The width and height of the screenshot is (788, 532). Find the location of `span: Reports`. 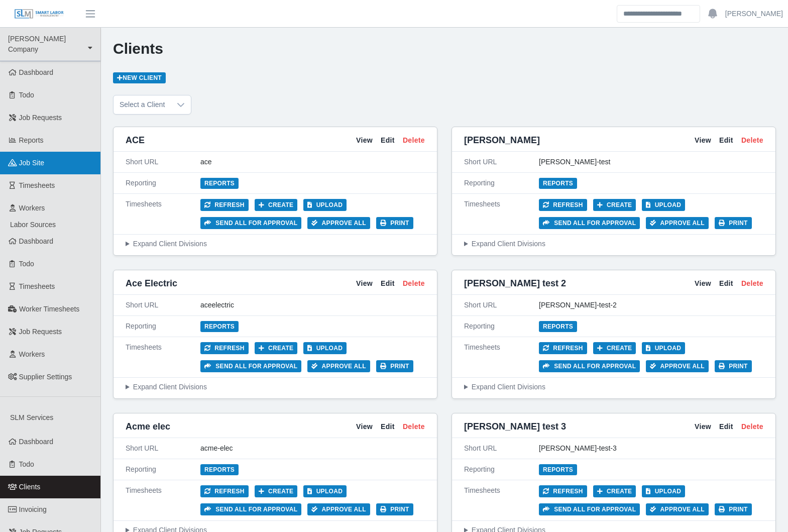

span: Reports is located at coordinates (31, 140).